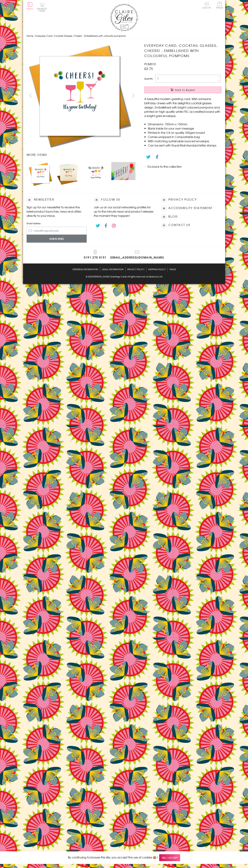 This screenshot has width=248, height=868. I want to click on li: Dimensions: 150mm x 150mm, so click(185, 124).